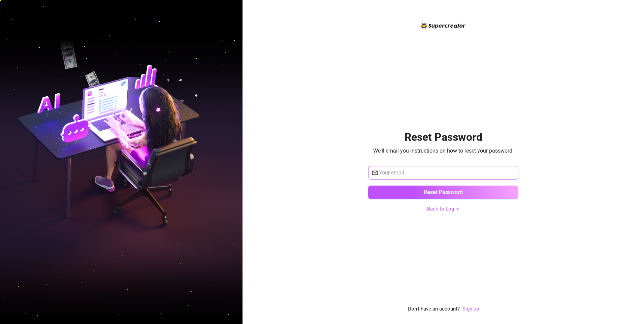  What do you see at coordinates (434, 309) in the screenshot?
I see `span: Don't have an account?` at bounding box center [434, 309].